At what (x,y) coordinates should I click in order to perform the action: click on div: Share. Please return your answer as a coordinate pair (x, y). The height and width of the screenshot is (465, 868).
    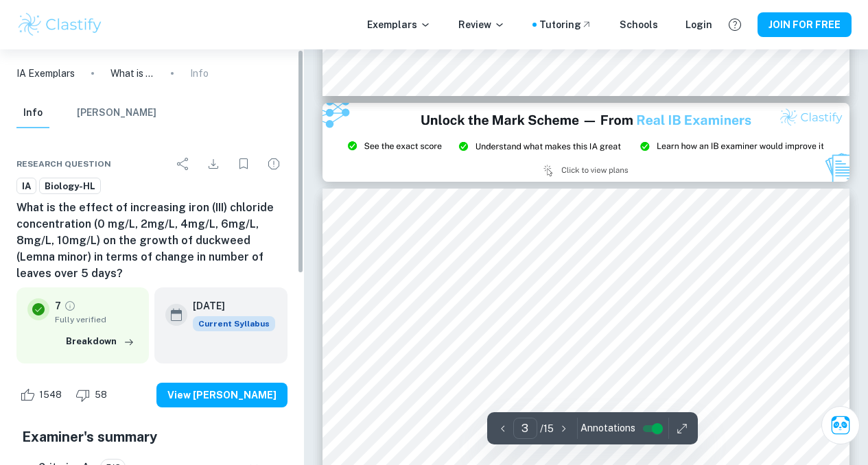
    Looking at the image, I should click on (183, 164).